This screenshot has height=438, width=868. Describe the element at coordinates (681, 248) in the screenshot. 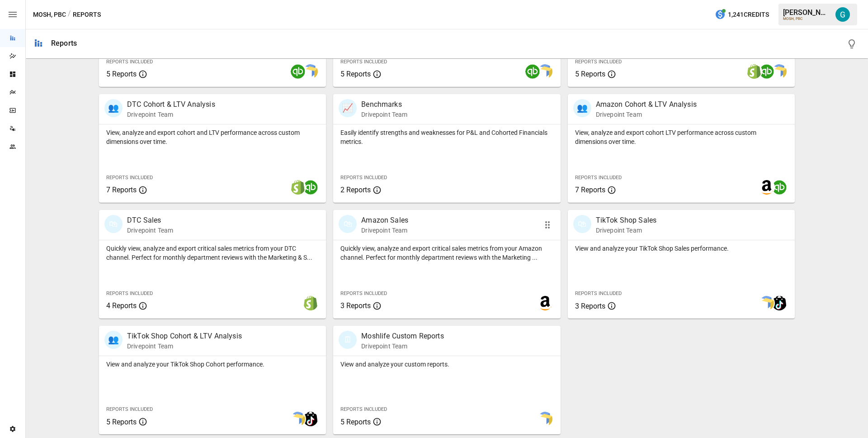

I see `p: View and analyze your TikTok Shop Sales performance.` at that location.